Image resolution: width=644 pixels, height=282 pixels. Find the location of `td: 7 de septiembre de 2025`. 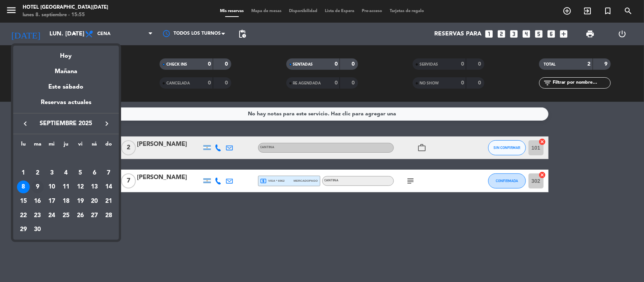

td: 7 de septiembre de 2025 is located at coordinates (108, 173).